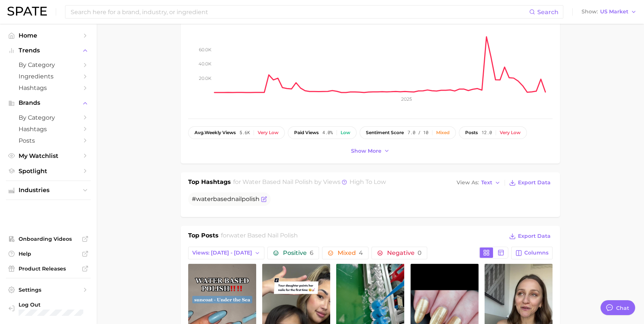  Describe the element at coordinates (48, 308) in the screenshot. I see `a: Log out. Currently logged in with e-mail doyeon@spate.nyc.` at that location.